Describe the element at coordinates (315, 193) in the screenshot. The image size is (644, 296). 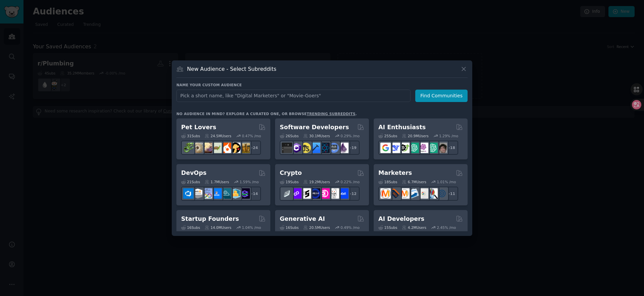
I see `img: web3` at that location.